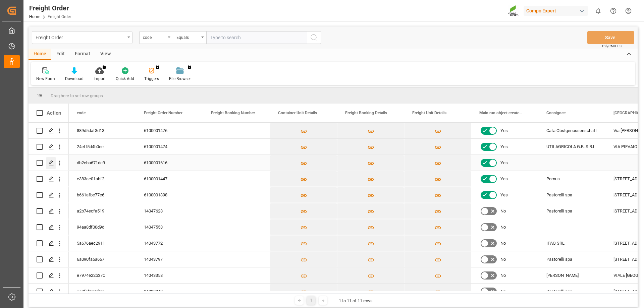 This screenshot has width=644, height=308. Describe the element at coordinates (613, 11) in the screenshot. I see `button: Help Center` at that location.